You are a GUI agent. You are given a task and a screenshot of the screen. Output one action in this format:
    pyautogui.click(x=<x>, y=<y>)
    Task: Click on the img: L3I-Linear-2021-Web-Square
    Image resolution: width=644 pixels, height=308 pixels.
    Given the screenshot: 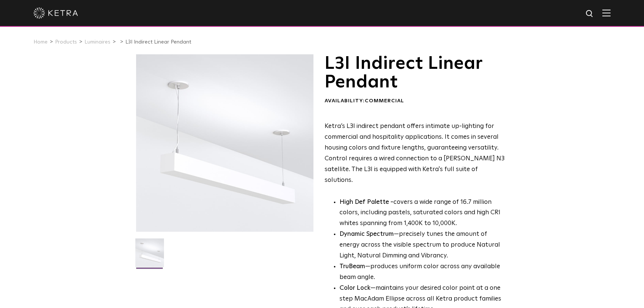 What is the action you would take?
    pyautogui.click(x=149, y=255)
    